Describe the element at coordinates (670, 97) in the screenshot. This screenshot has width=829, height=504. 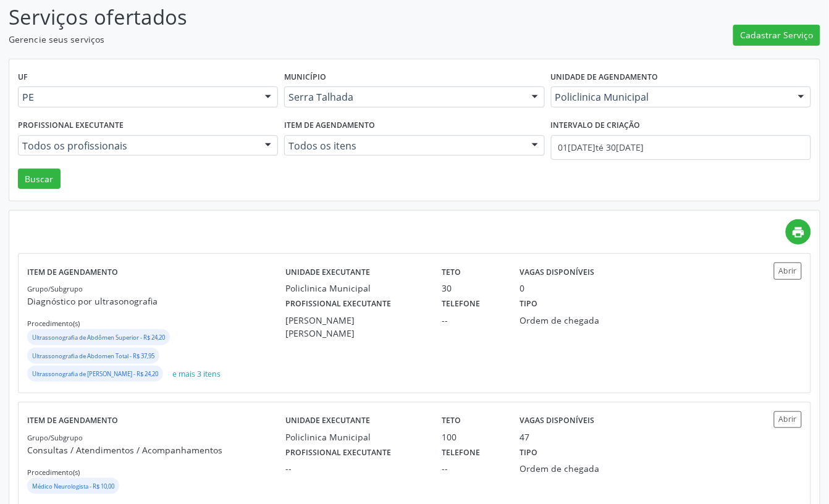
I see `span: Policlinica Municipal` at that location.